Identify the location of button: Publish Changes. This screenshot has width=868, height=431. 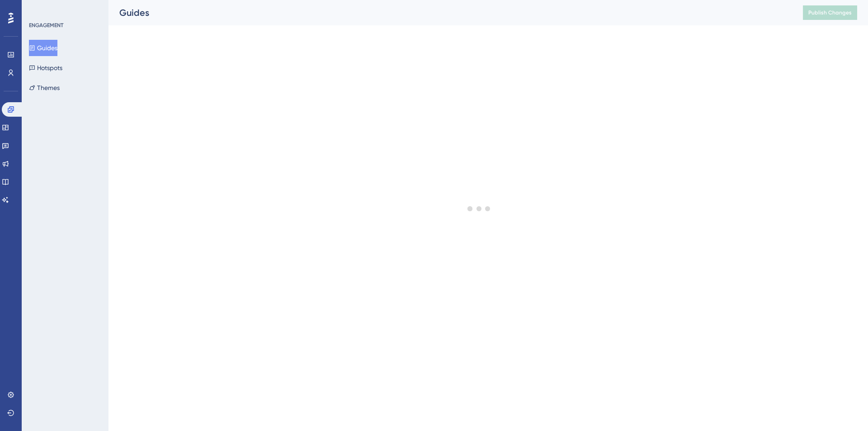
(830, 13).